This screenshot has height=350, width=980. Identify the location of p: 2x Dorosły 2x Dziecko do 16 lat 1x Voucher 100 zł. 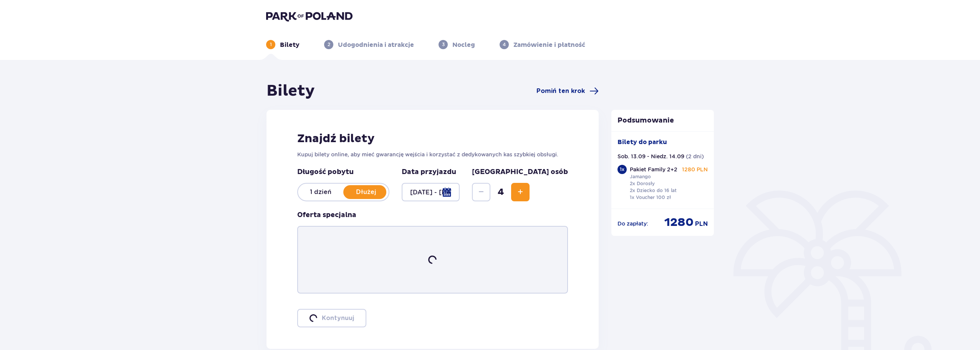
(653, 190).